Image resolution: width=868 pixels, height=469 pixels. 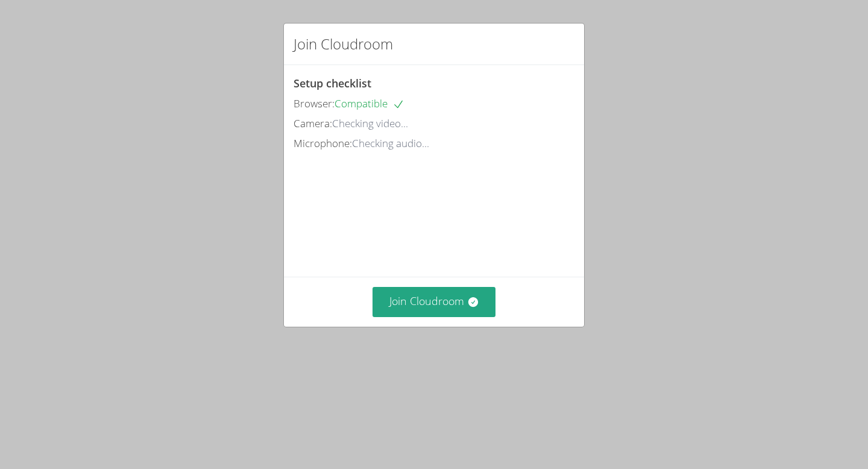 What do you see at coordinates (434, 302) in the screenshot?
I see `button: Join Cloudroom` at bounding box center [434, 302].